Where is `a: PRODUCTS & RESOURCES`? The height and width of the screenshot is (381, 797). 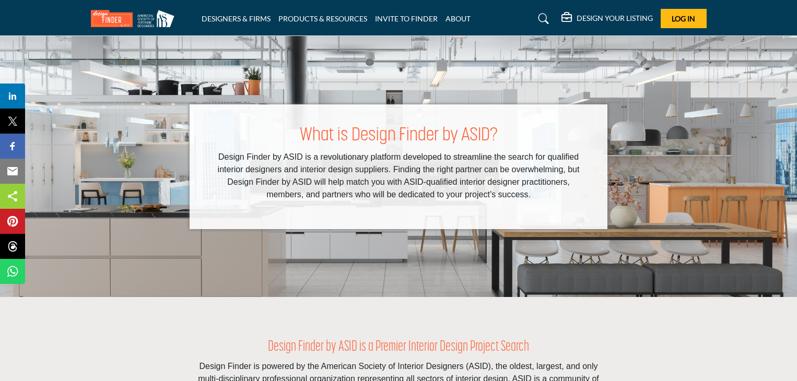
a: PRODUCTS & RESOURCES is located at coordinates (323, 18).